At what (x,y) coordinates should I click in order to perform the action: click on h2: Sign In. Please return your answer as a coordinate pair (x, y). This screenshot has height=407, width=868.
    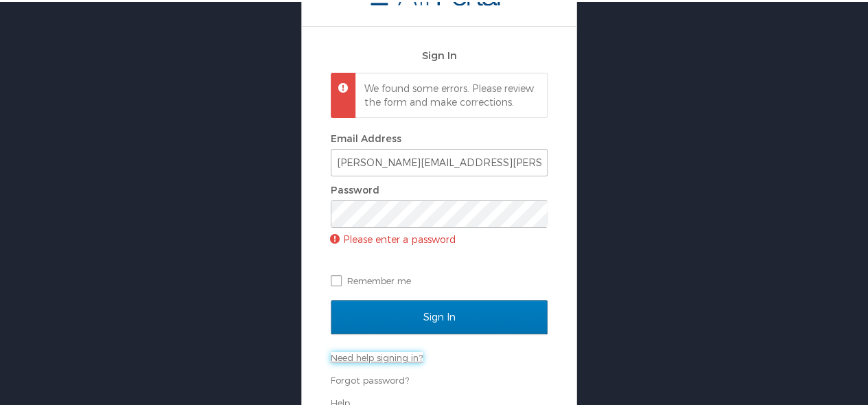
    Looking at the image, I should click on (439, 53).